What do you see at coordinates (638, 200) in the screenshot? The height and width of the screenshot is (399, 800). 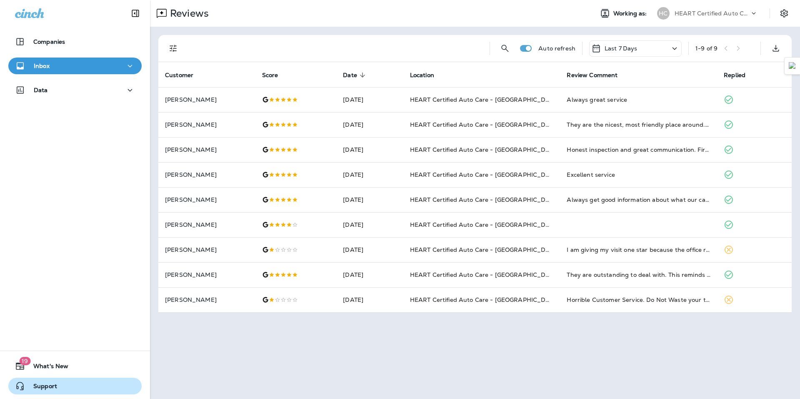 I see `div: Always get good information about what our car needs and the work is done quickly and correctly. ...` at bounding box center [638, 200].